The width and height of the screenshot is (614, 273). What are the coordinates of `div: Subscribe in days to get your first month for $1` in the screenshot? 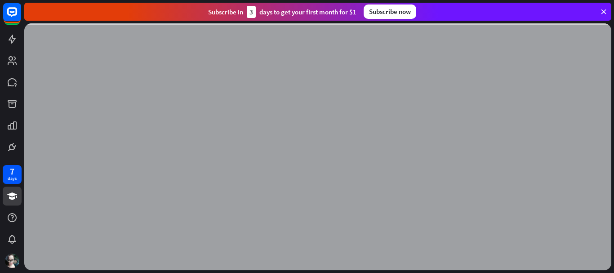 It's located at (282, 12).